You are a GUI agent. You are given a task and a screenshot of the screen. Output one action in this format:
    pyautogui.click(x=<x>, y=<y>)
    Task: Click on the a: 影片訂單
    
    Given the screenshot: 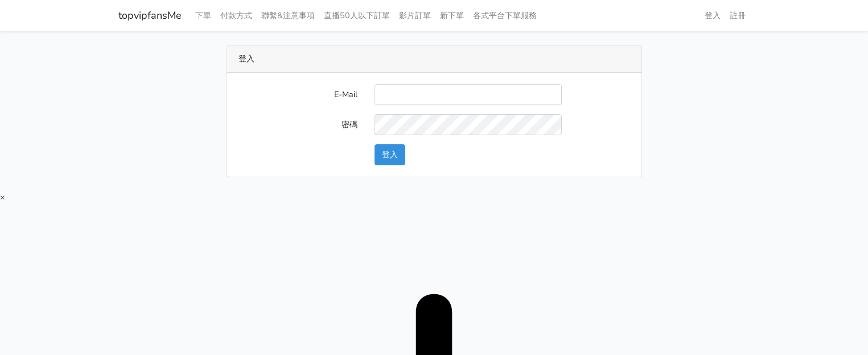 What is the action you would take?
    pyautogui.click(x=415, y=16)
    